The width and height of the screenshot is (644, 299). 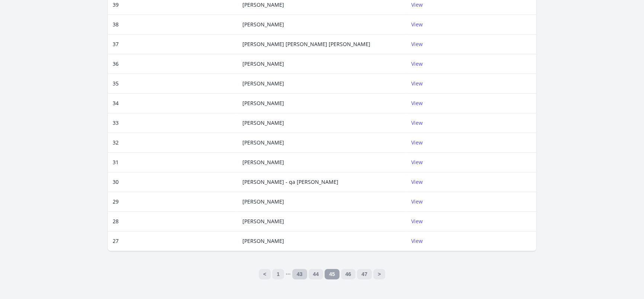 I want to click on div: 35, so click(x=115, y=84).